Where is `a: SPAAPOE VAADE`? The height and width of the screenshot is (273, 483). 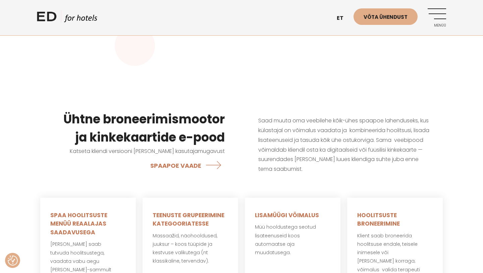
a: SPAAPOE VAADE is located at coordinates (188, 165).